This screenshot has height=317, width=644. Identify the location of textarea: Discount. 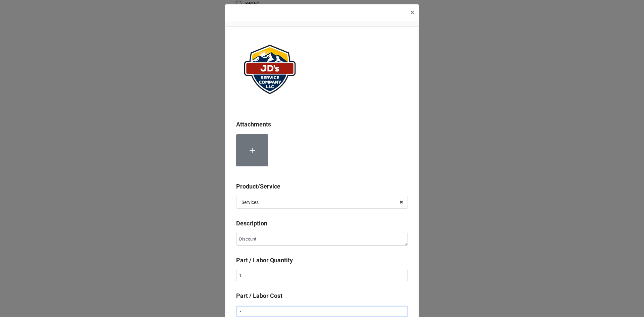
(322, 239).